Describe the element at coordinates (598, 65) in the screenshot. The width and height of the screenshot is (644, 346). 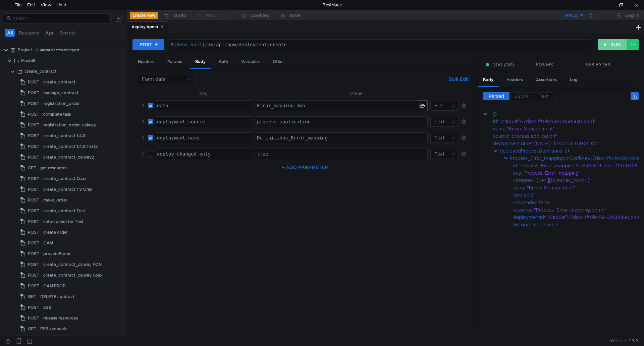
I see `div: 558 BYTES` at that location.